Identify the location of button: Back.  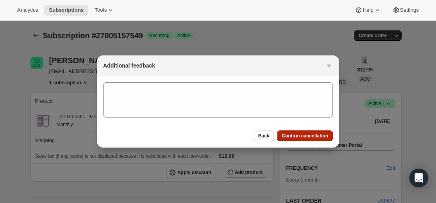
(264, 136).